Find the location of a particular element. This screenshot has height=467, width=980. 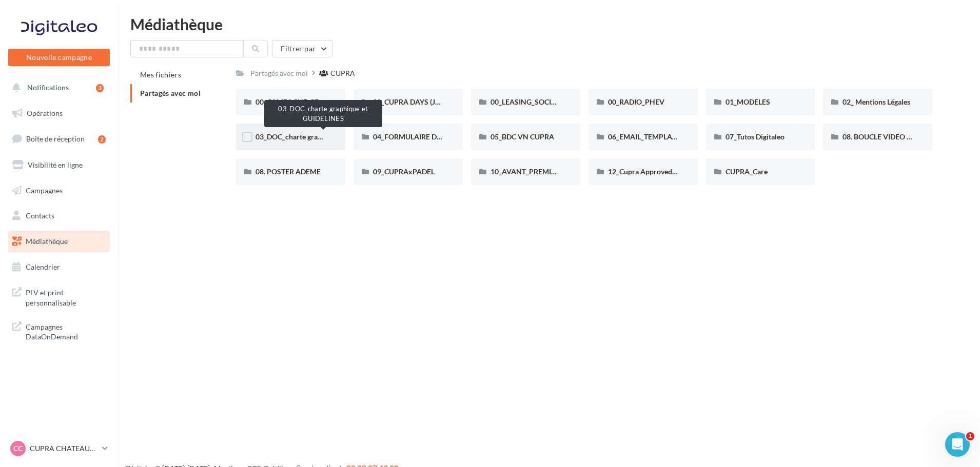

div: 3 is located at coordinates (99, 88).